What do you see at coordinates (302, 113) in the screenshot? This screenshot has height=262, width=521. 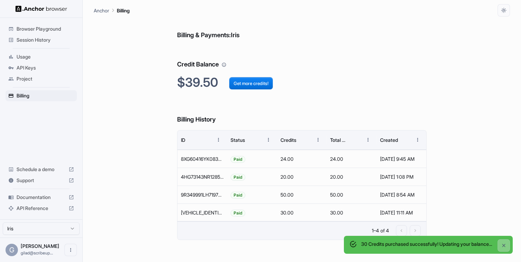 I see `h6: Billing History` at bounding box center [302, 113].